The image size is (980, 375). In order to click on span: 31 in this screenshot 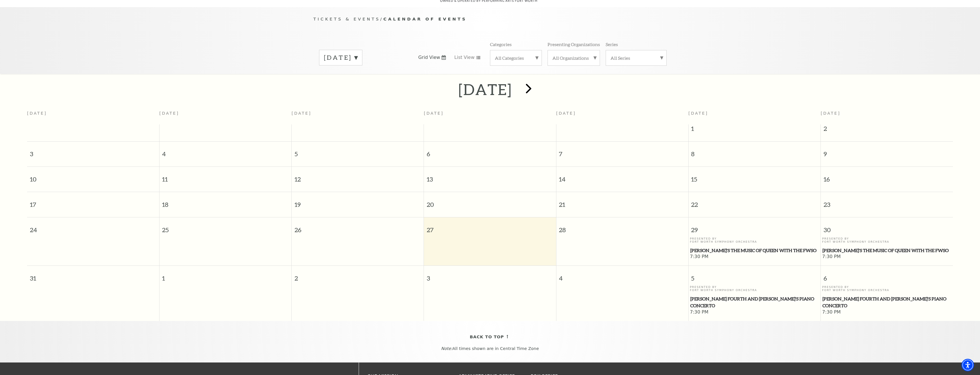, I will do `click(93, 276)`.